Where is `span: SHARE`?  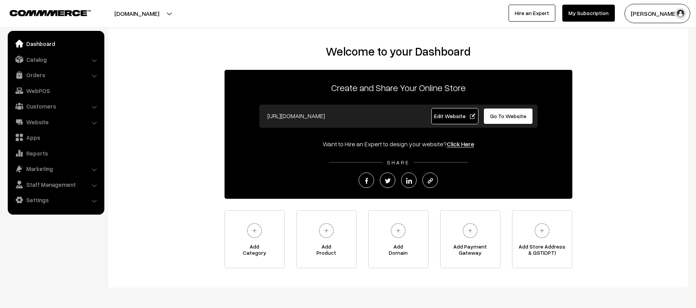 span: SHARE is located at coordinates (398, 162).